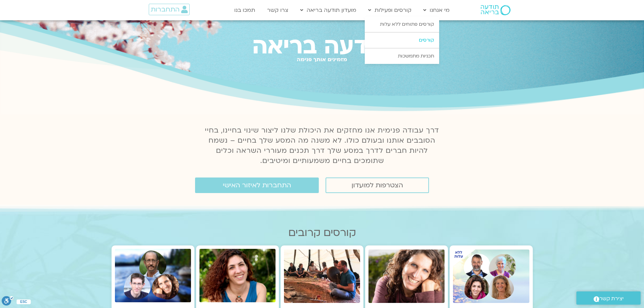 The image size is (644, 308). Describe the element at coordinates (278, 10) in the screenshot. I see `a: צרו קשר` at that location.